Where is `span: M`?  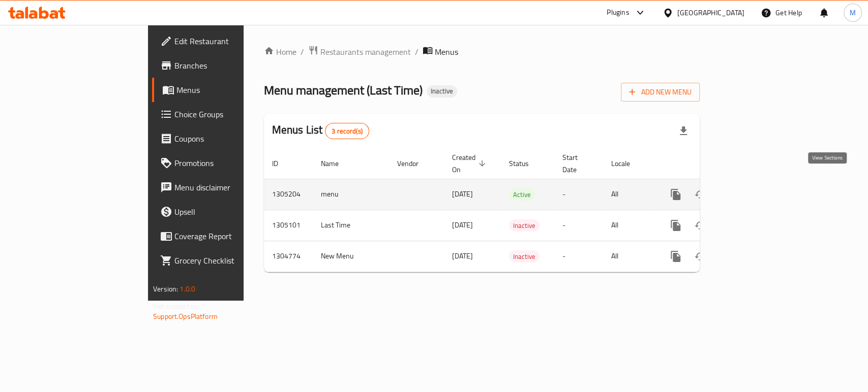 span: M is located at coordinates (852, 13).